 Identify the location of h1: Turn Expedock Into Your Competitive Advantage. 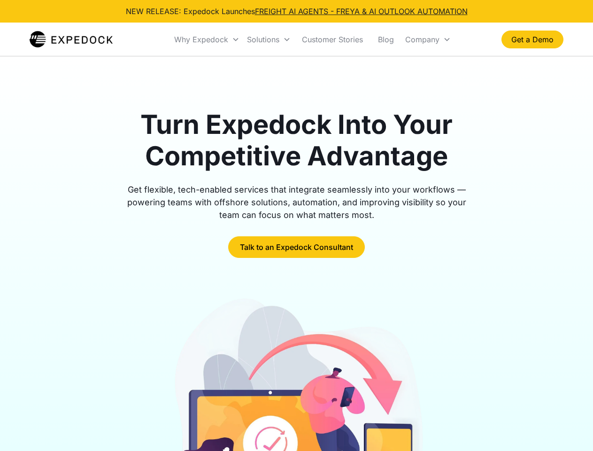
(297, 140).